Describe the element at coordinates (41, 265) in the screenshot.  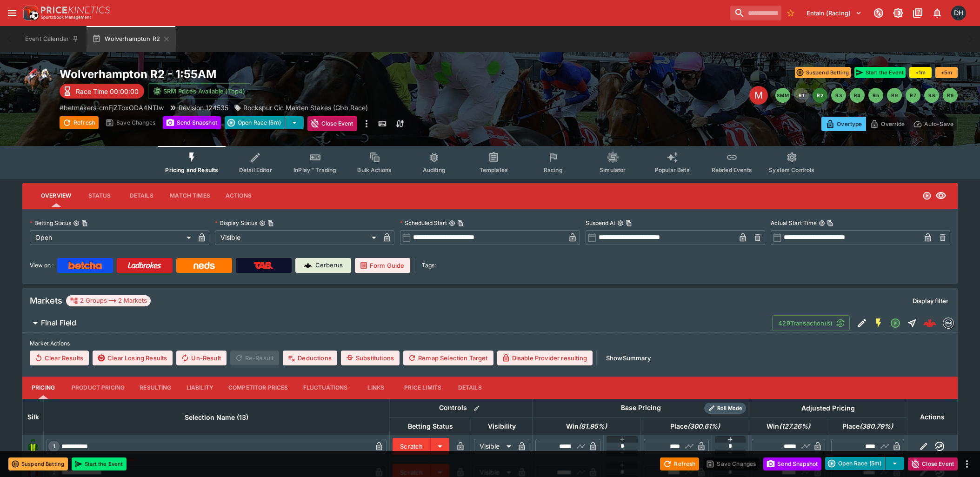
I see `label: View on :` at that location.